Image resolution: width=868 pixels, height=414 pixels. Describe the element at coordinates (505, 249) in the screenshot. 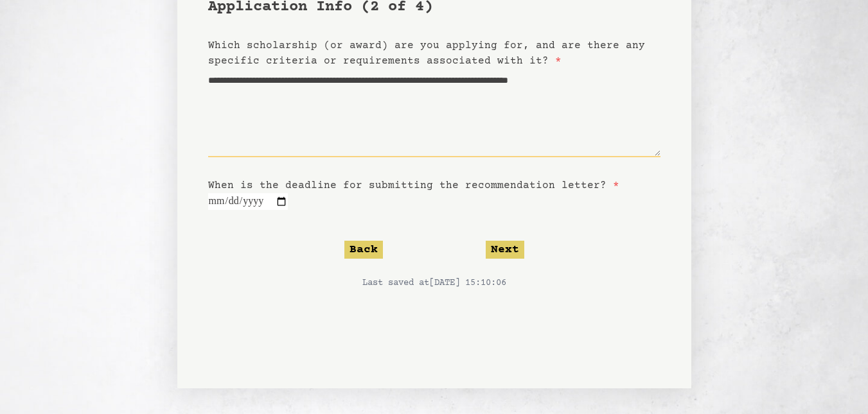

I see `button: Next` at that location.